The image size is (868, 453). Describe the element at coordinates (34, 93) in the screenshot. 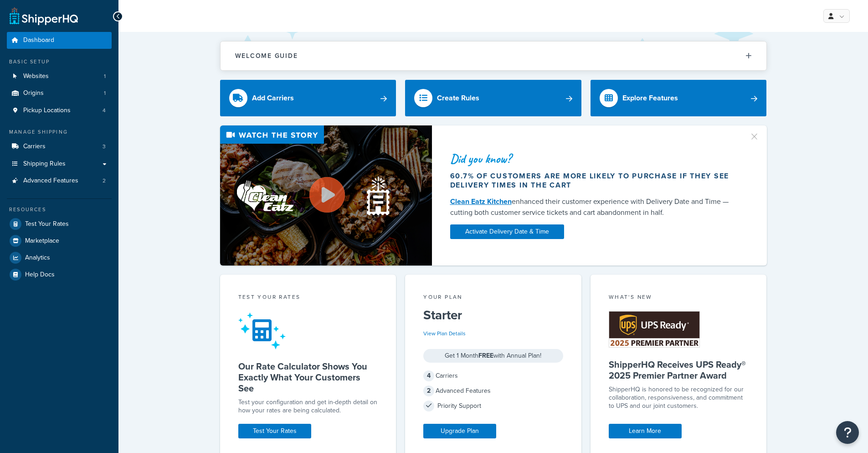

I see `span: Origins` at that location.